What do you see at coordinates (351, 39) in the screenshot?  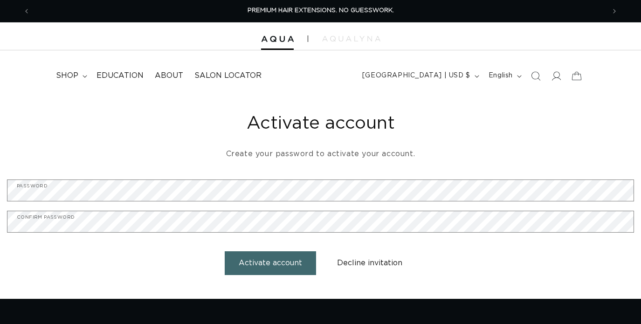 I see `img: aqualyna.com` at bounding box center [351, 39].